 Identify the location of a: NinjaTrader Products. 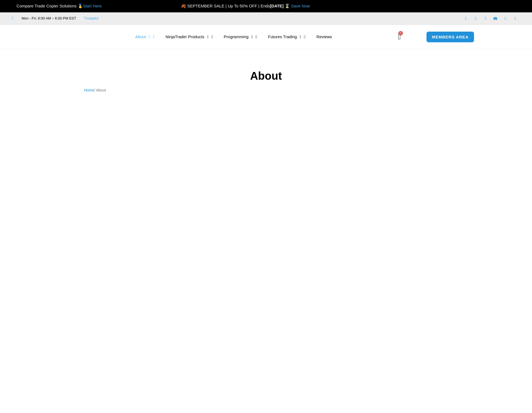
(190, 37).